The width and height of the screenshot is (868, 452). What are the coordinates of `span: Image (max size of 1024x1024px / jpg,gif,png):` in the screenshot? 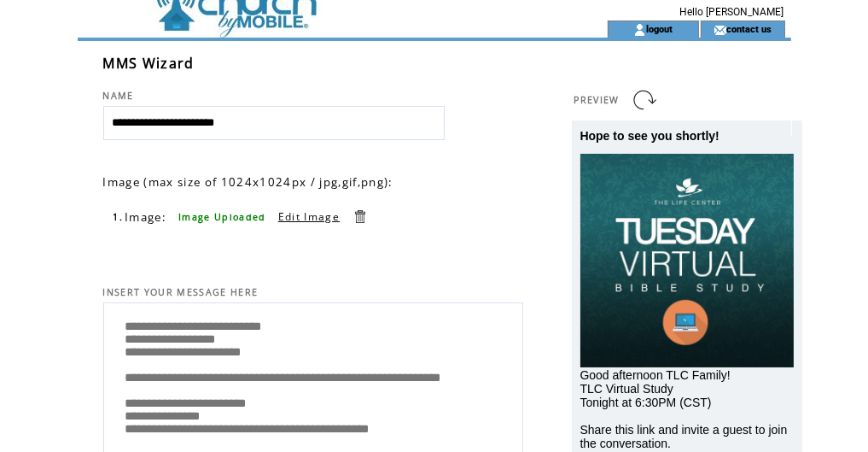 It's located at (248, 182).